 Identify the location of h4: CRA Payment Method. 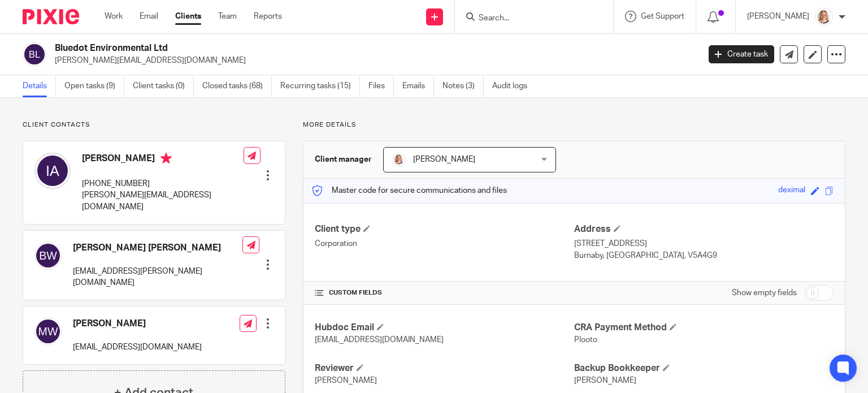
(703, 327).